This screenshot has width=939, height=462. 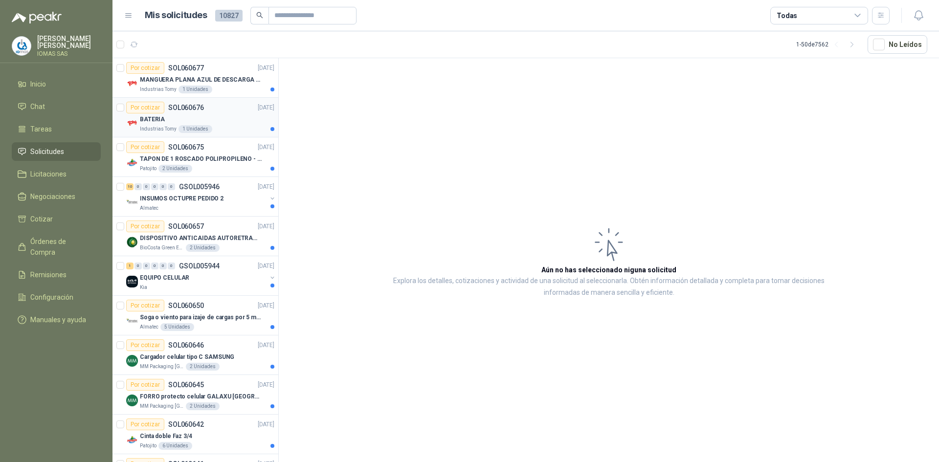 What do you see at coordinates (130, 187) in the screenshot?
I see `div: 10` at bounding box center [130, 187].